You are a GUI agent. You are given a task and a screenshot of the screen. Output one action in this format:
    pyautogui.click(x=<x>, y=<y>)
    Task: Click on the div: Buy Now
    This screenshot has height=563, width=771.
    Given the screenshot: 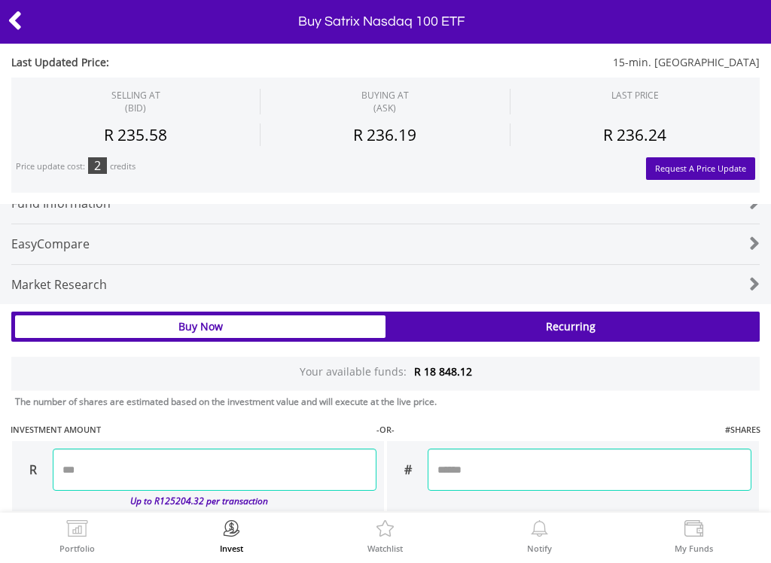 What is the action you would take?
    pyautogui.click(x=200, y=327)
    